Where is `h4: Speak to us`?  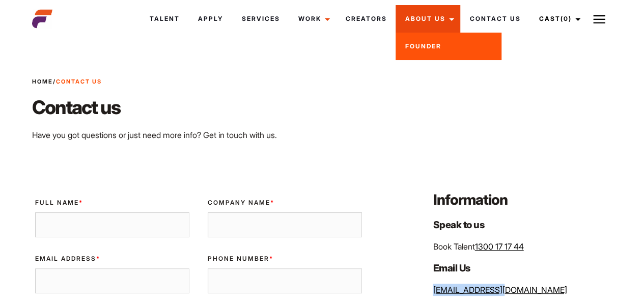 h4: Speak to us is located at coordinates (522, 225).